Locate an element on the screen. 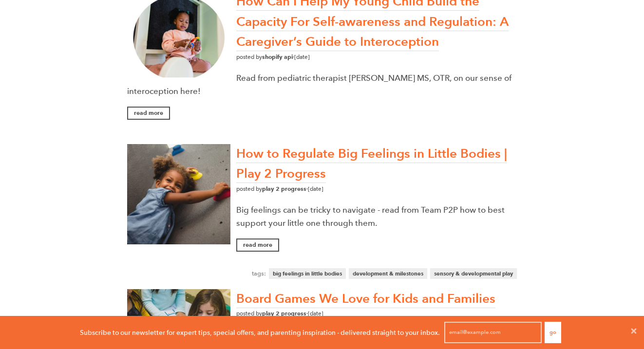 This screenshot has height=349, width=644. a: Board Games We Love for Kids and Families is located at coordinates (366, 299).